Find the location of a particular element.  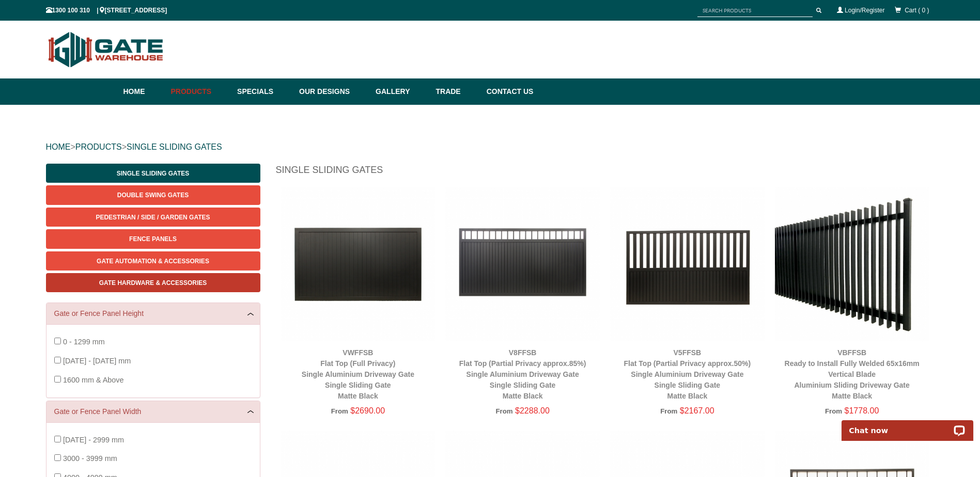

span: $2288.00 is located at coordinates (532, 411).